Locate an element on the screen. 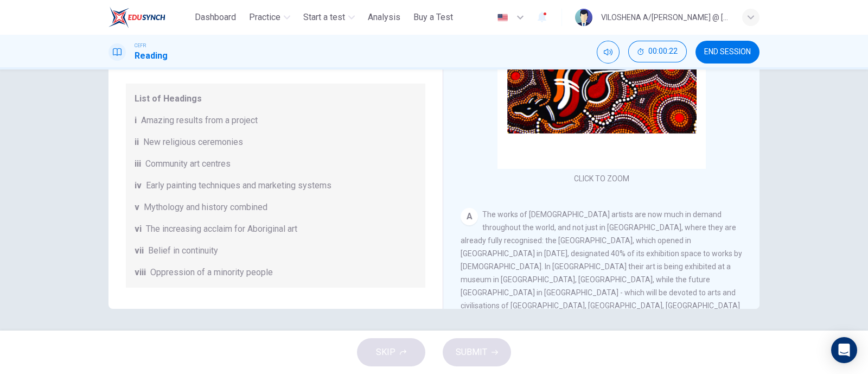 The width and height of the screenshot is (868, 374). span: Early painting techniques and marketing systems is located at coordinates (239, 186).